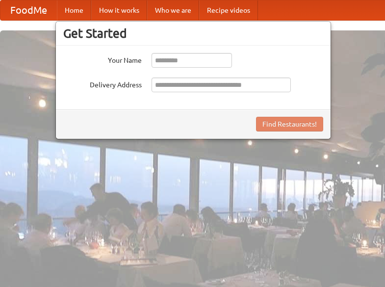 This screenshot has height=287, width=385. What do you see at coordinates (173, 10) in the screenshot?
I see `a: Who we are` at bounding box center [173, 10].